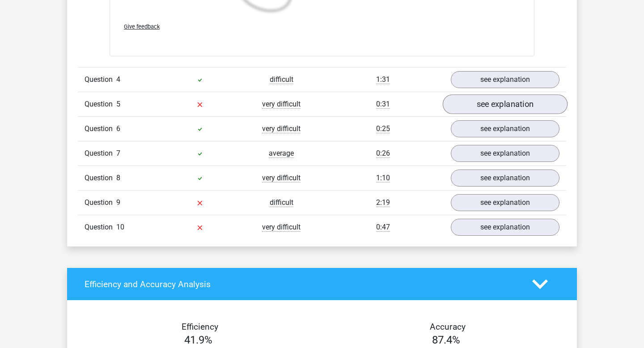  What do you see at coordinates (200, 327) in the screenshot?
I see `h4: Efficiency` at bounding box center [200, 327].